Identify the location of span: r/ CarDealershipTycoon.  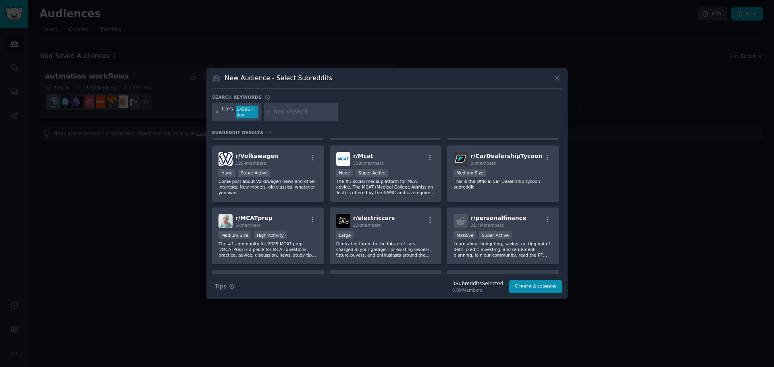
(507, 156).